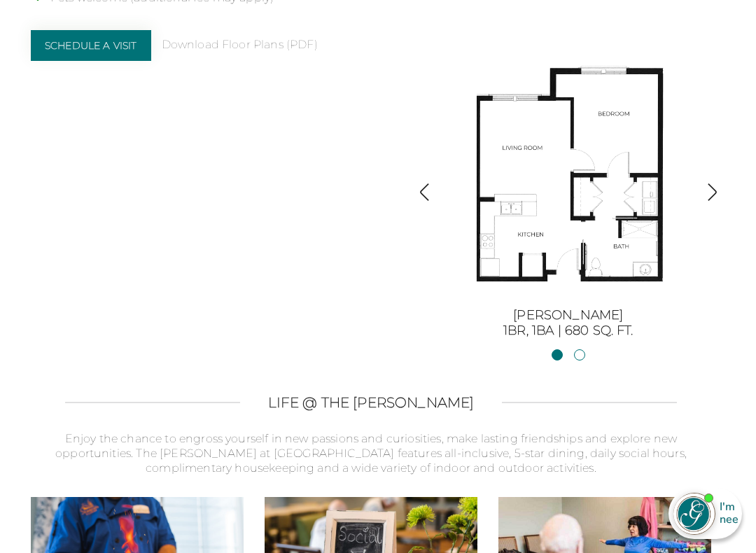  I want to click on a: Download Floor Plans (PDF), so click(240, 45).